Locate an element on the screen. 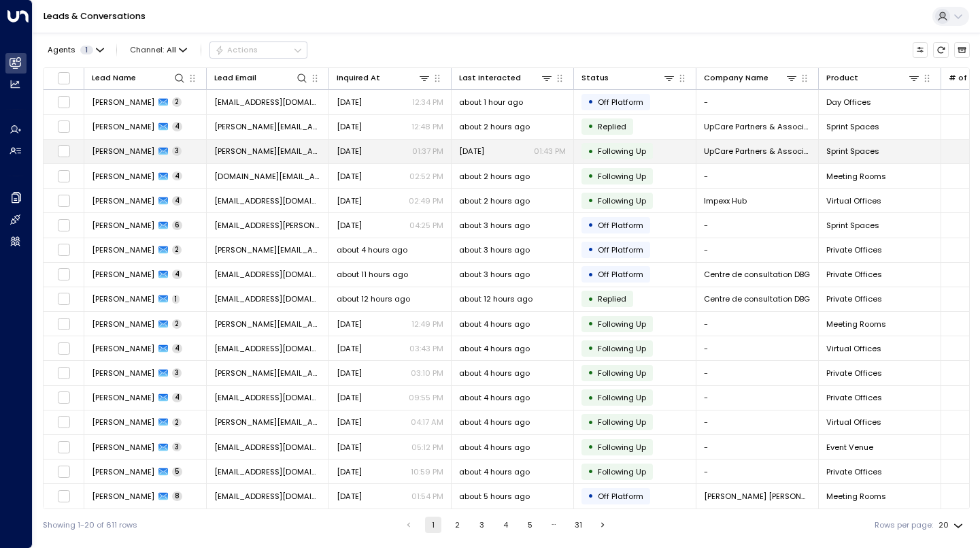 This screenshot has width=980, height=548. span: Kira Badi is located at coordinates (123, 471).